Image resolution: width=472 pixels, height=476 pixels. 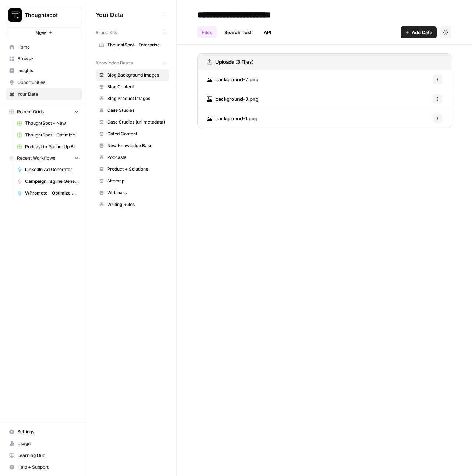 What do you see at coordinates (48, 147) in the screenshot?
I see `a: Podcast to Round-Up Blog` at bounding box center [48, 147].